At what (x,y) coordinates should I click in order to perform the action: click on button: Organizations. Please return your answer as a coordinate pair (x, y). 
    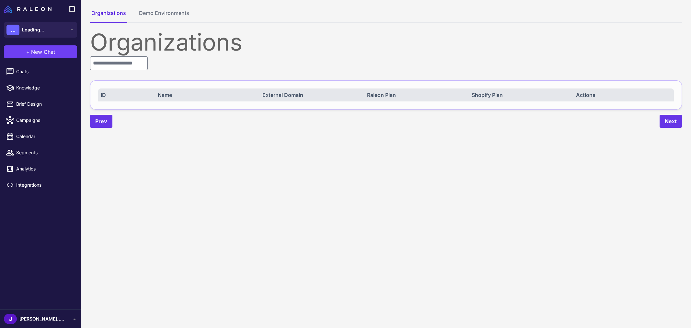
    Looking at the image, I should click on (109, 16).